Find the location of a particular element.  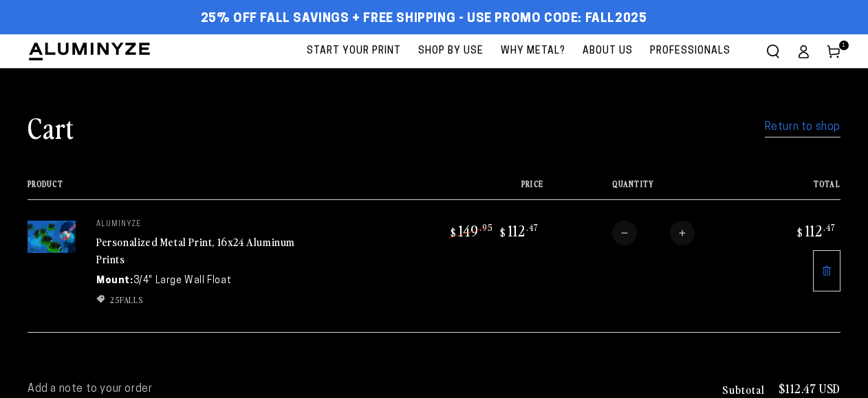

sup: .95 is located at coordinates (486, 227).